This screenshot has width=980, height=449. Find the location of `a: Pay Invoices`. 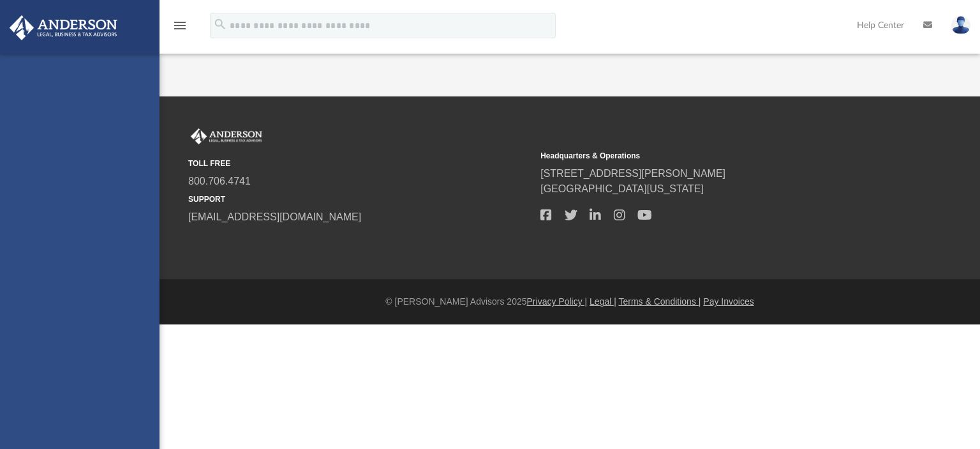

a: Pay Invoices is located at coordinates (728, 301).